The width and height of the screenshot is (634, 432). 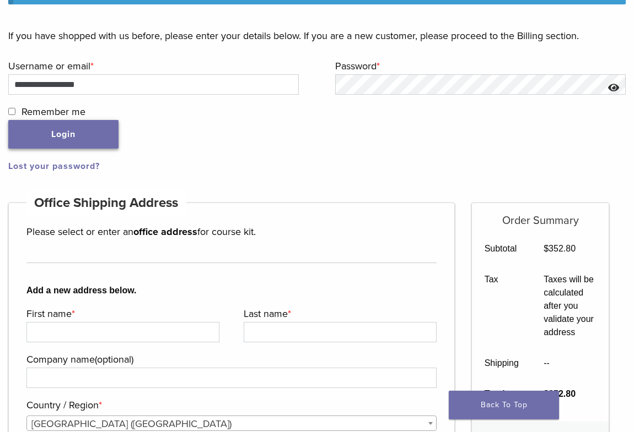 What do you see at coordinates (152, 66) in the screenshot?
I see `label: Username or email` at bounding box center [152, 66].